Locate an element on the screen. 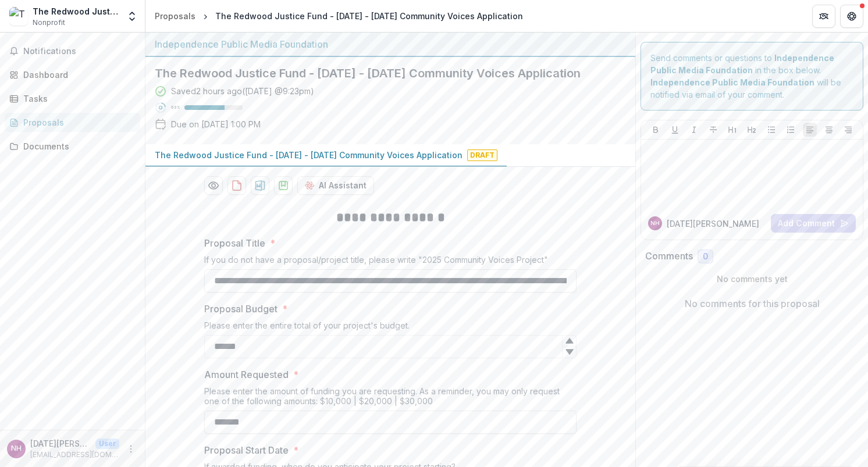 This screenshot has width=868, height=467. nav: breadcrumb is located at coordinates (339, 16).